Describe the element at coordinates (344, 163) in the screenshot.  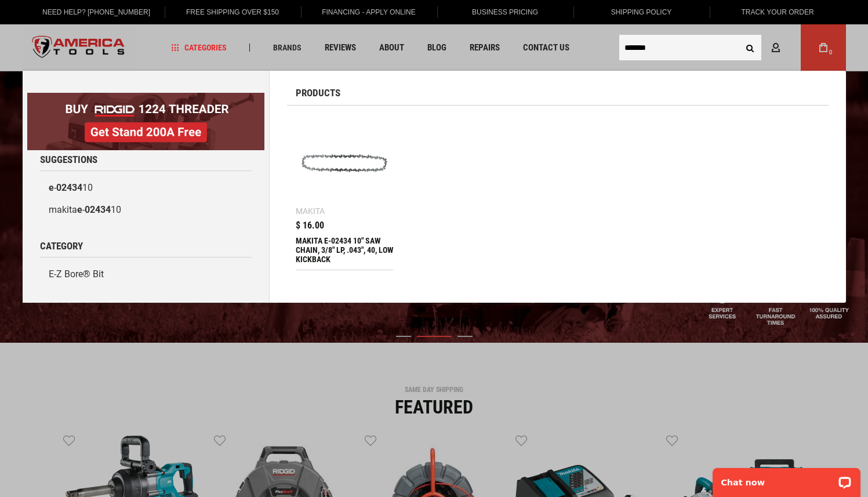
I see `img: MAKITA E-02434 10` at that location.